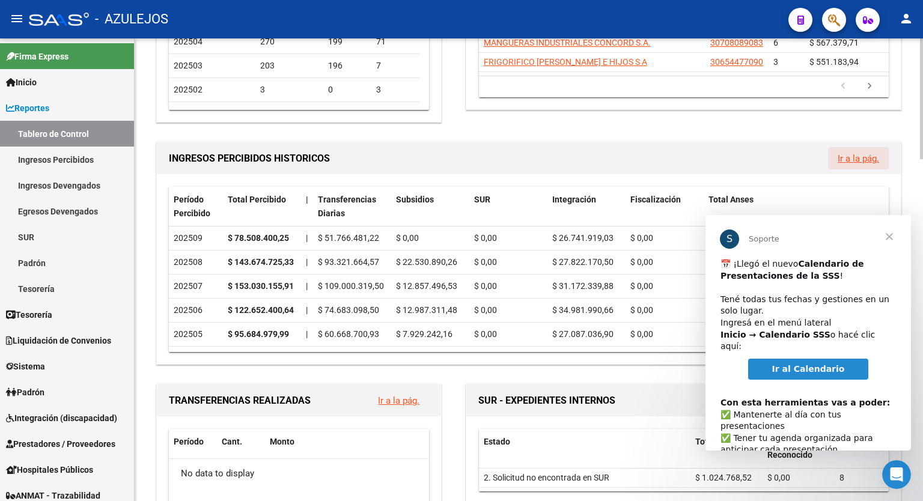 This screenshot has height=501, width=923. I want to click on datatable-header-cell: Subsidios, so click(430, 207).